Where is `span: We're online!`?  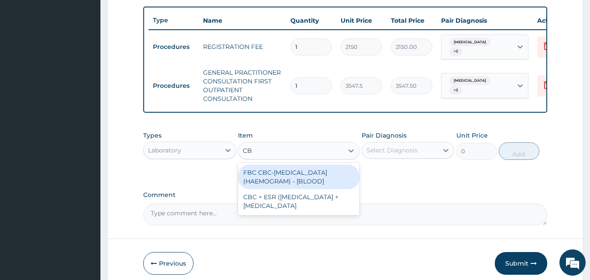
span: We're online! is located at coordinates (86, 128).